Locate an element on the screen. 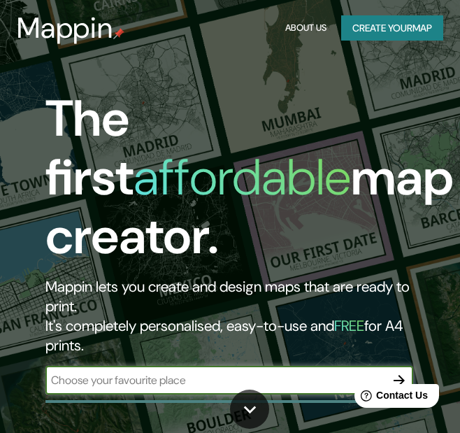 This screenshot has height=433, width=460. button: Create yourmap is located at coordinates (393, 28).